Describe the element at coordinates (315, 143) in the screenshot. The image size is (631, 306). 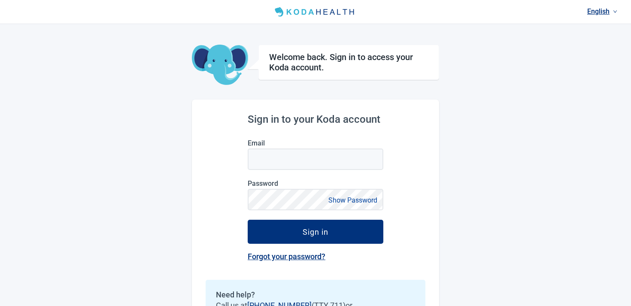
I see `label: Email` at that location.